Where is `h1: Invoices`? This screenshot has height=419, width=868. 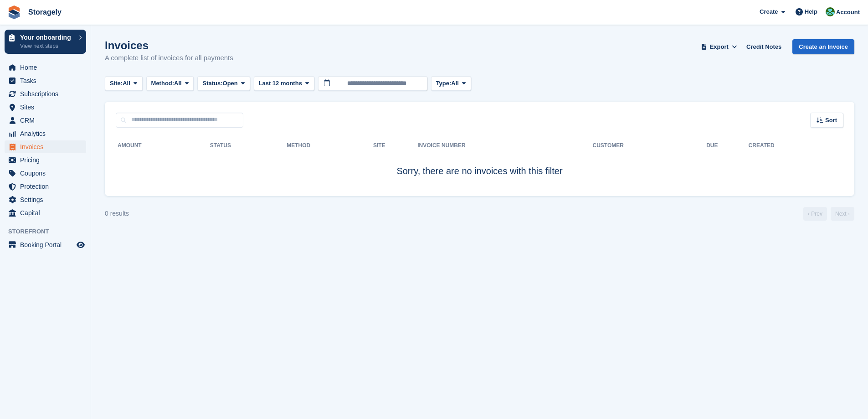
h1: Invoices is located at coordinates (169, 45).